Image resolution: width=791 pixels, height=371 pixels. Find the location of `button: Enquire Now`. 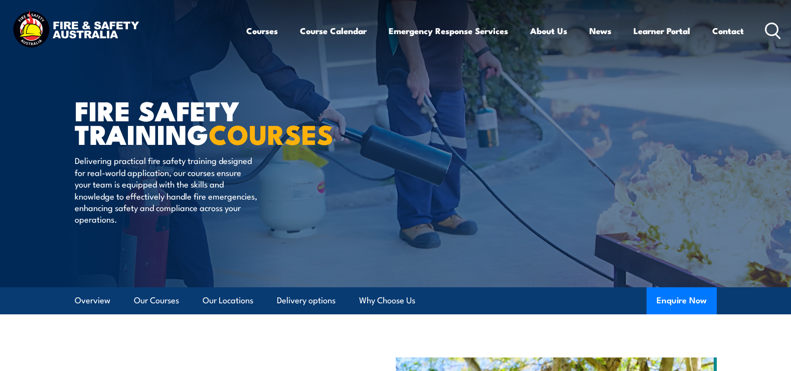

button: Enquire Now is located at coordinates (681, 301).